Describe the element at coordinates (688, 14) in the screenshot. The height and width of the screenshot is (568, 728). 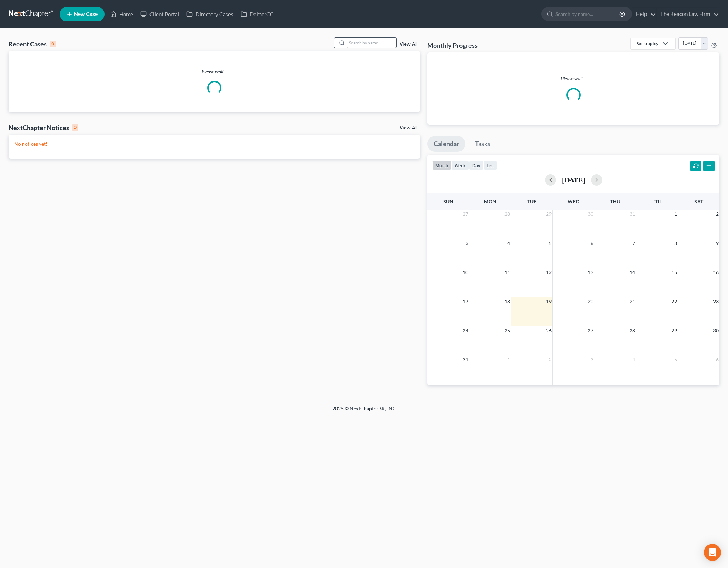
I see `a: The Beacon Law Firm` at that location.